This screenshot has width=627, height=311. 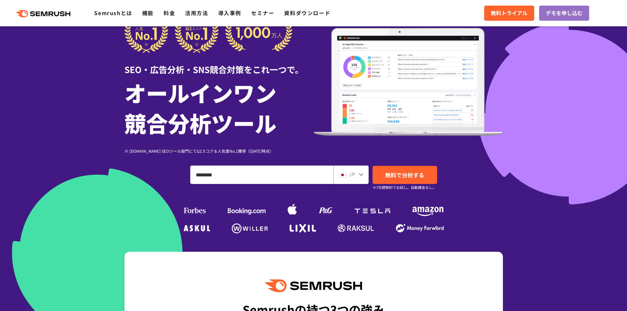 I want to click on a: デモを申し込む, so click(x=564, y=13).